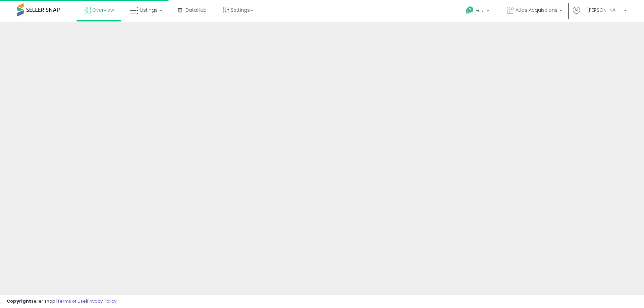  Describe the element at coordinates (103, 10) in the screenshot. I see `span: Overview` at that location.